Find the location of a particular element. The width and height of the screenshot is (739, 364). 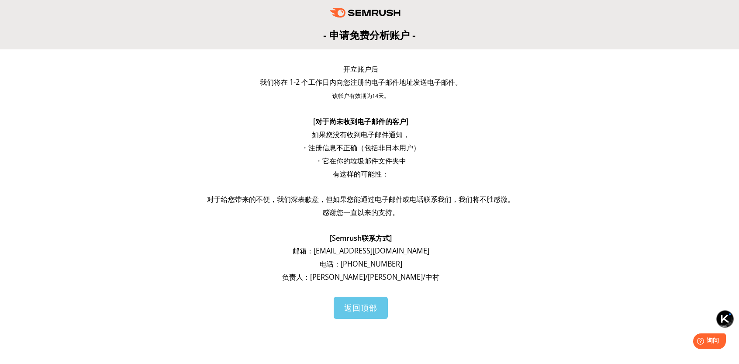

font: 感谢您一直以来的支持。 is located at coordinates (361, 212).